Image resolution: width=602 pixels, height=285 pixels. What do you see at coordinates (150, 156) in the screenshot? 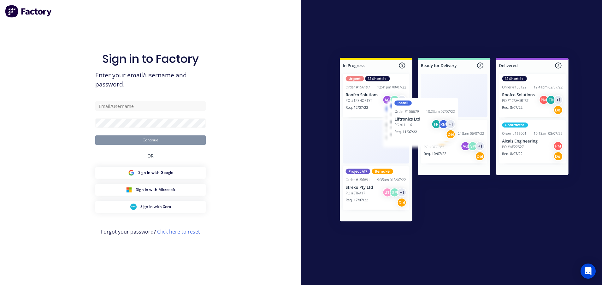
I see `div: OR` at bounding box center [150, 156].